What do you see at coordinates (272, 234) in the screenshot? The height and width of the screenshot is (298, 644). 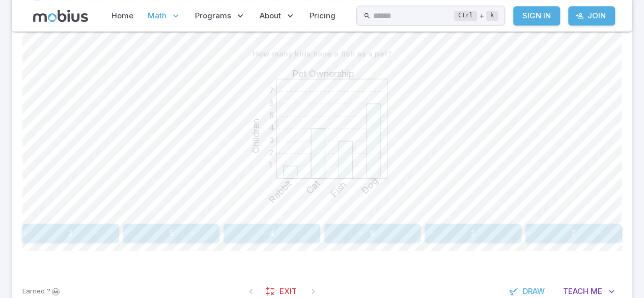 I see `button: 4` at bounding box center [272, 234].